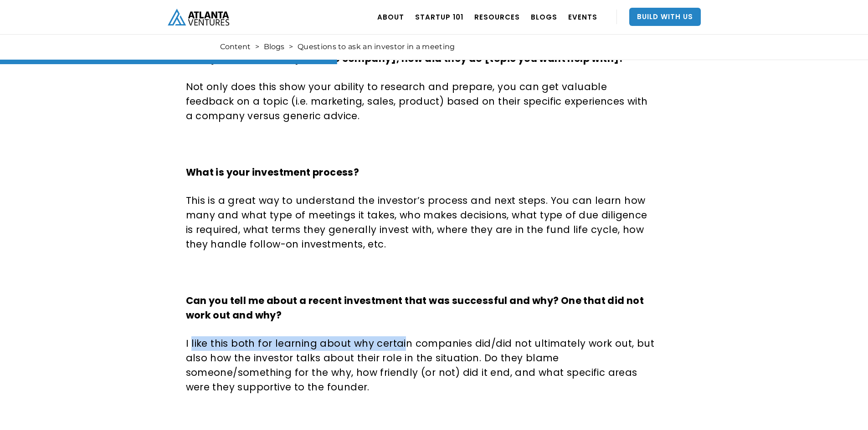 The width and height of the screenshot is (868, 430). What do you see at coordinates (497, 17) in the screenshot?
I see `a: RESOURCES` at bounding box center [497, 17].